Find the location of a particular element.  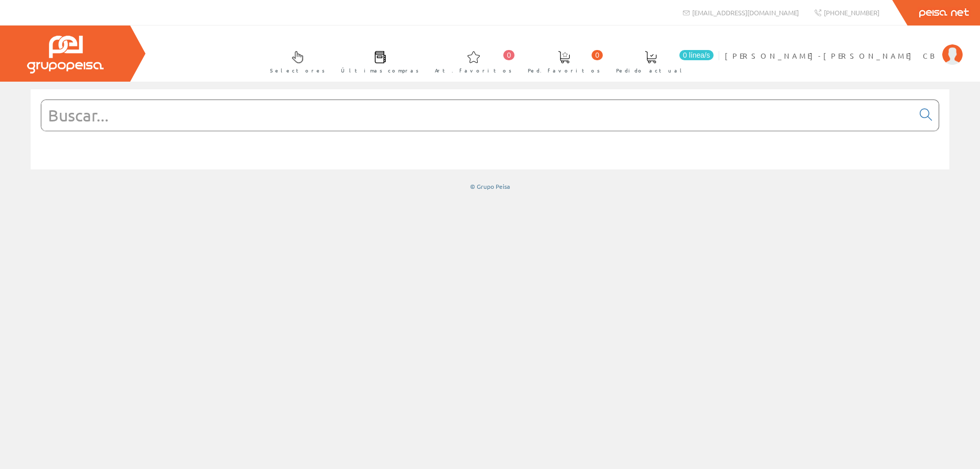

span: 0 línea/s is located at coordinates (697, 55).